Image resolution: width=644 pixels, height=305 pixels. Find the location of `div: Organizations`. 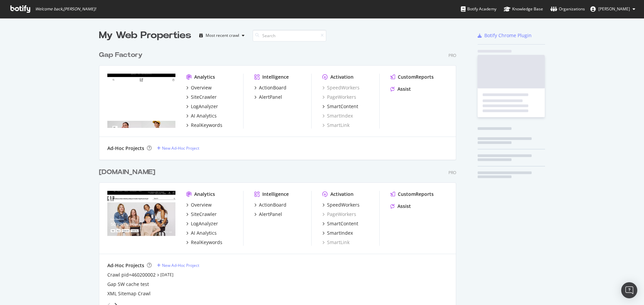

div: Organizations is located at coordinates (567, 9).